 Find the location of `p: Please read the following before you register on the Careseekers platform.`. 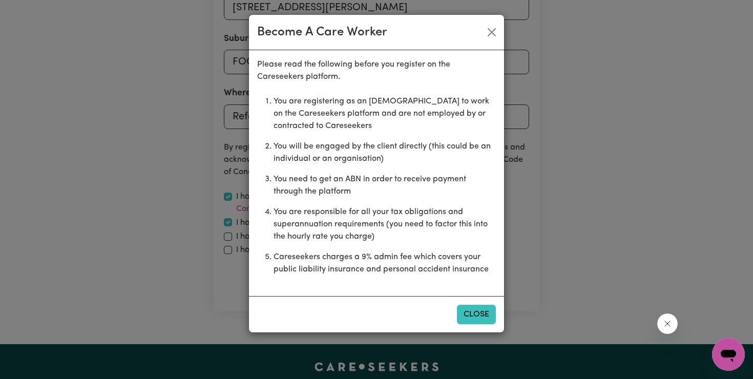

p: Please read the following before you register on the Careseekers platform. is located at coordinates (376, 71).